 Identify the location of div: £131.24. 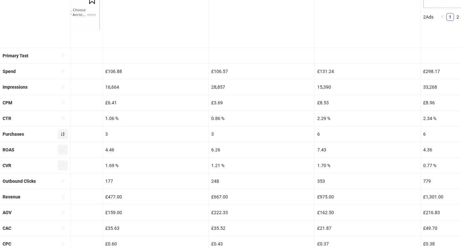
(368, 71).